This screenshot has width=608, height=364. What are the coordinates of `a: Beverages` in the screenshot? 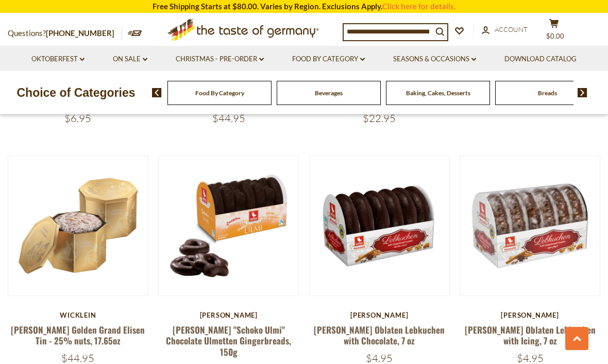 It's located at (328, 93).